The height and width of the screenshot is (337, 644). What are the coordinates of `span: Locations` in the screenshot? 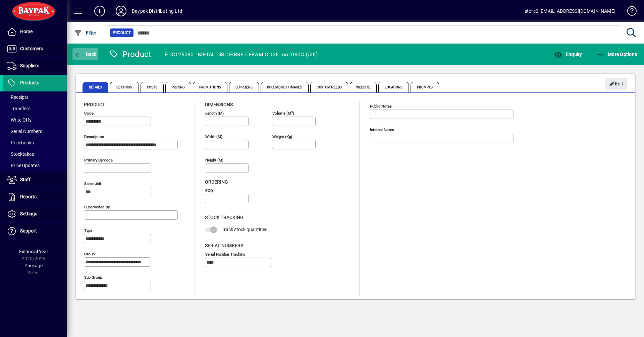 It's located at (393, 87).